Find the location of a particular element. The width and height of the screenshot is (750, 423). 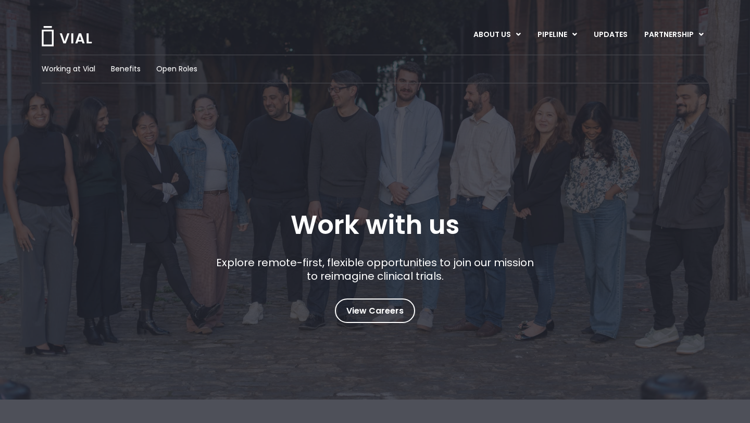

p: Explore remote-first, flexible opportunities to join our mission to reimagine clinical trials. is located at coordinates (375, 269).